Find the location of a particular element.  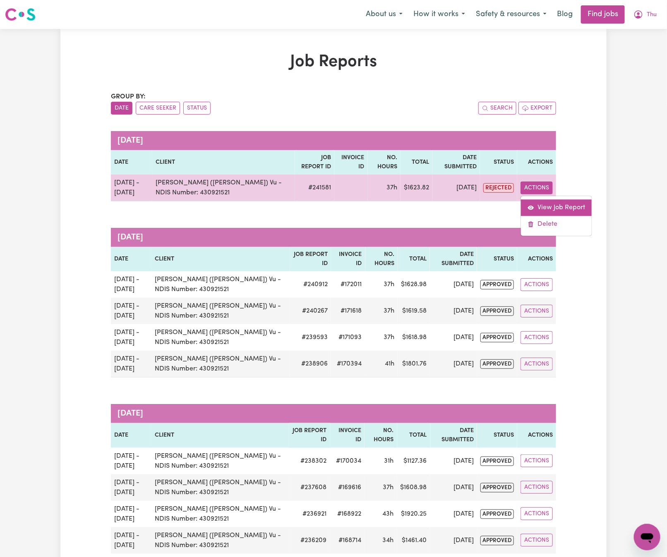

button: sort invoices by care seeker is located at coordinates (158, 108).